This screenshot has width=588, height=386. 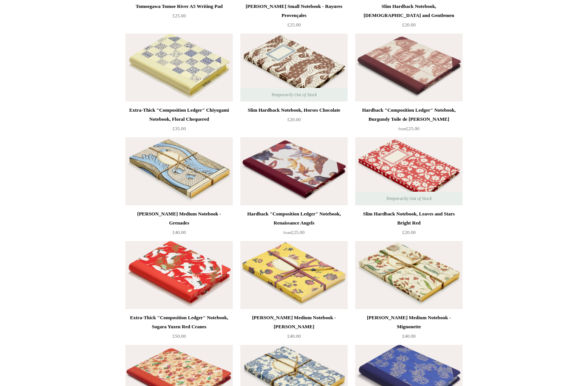 I want to click on img: Extra-Thick "Composition Ledger" Chiyogami Notebook, Floral Chequered, so click(x=179, y=68).